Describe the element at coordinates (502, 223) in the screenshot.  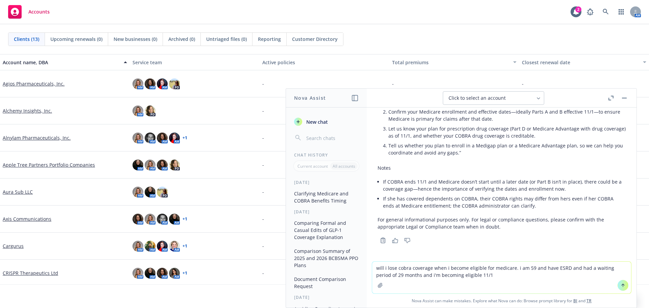
I see `p: For general informational purposes only. For legal or compliance questions, please confirm with t...` at that location.